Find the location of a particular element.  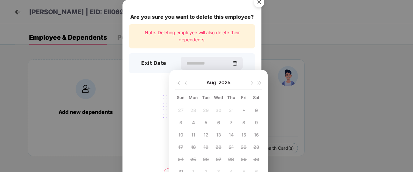

h3: Exit Date is located at coordinates (154, 63).